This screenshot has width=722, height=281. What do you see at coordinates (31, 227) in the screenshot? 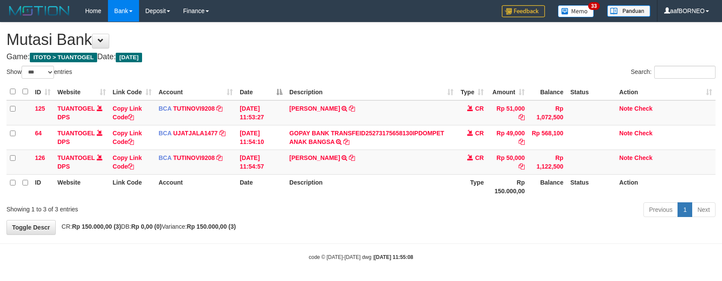
I see `a: Toggle Descr` at bounding box center [31, 227].